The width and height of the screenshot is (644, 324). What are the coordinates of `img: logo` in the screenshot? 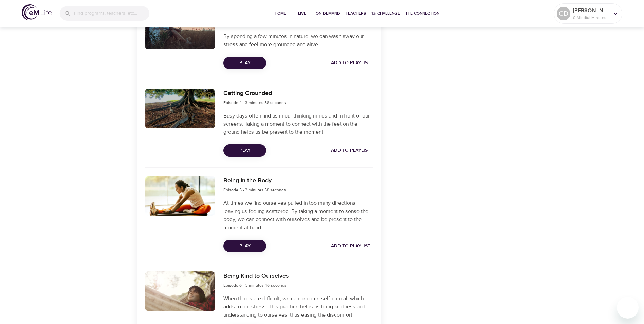 It's located at (36, 12).